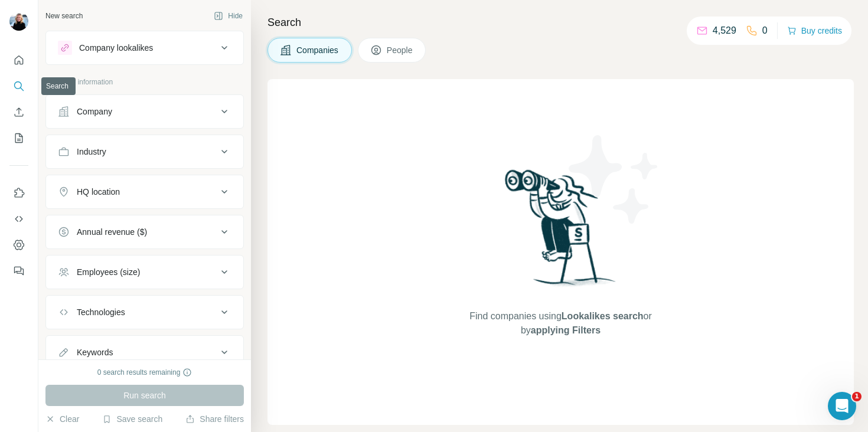 This screenshot has width=868, height=432. I want to click on button: Save search, so click(133, 419).